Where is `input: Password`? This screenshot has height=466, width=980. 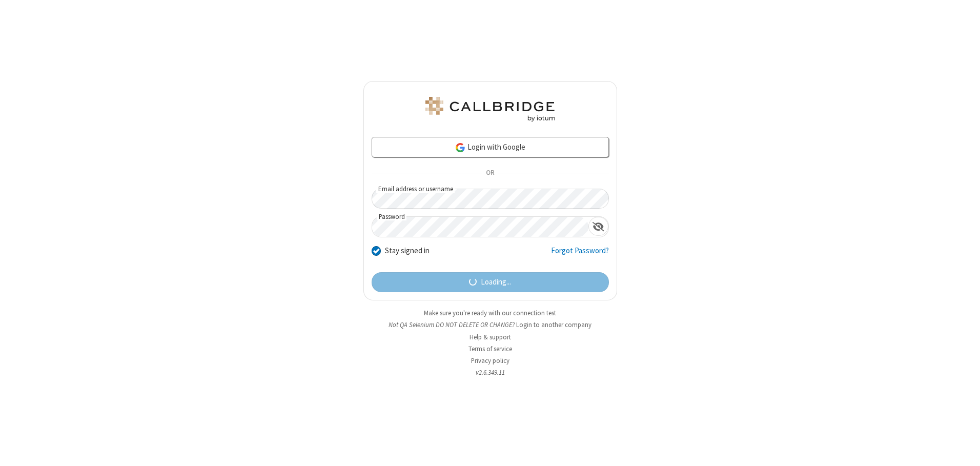
input: Password is located at coordinates (480, 226).